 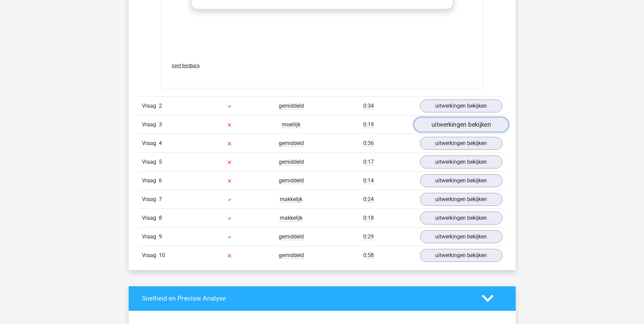 What do you see at coordinates (368, 106) in the screenshot?
I see `span: 0:34` at bounding box center [368, 106].